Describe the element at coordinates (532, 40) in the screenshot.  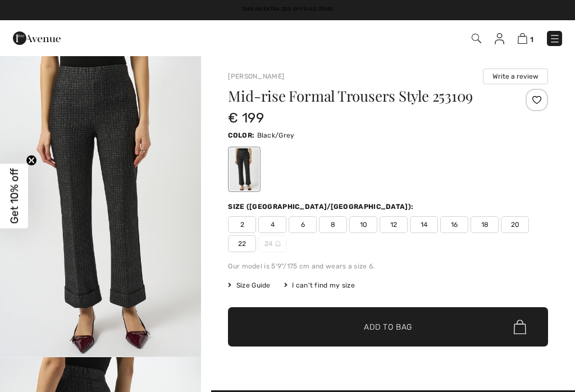
I see `span: 1` at that location.